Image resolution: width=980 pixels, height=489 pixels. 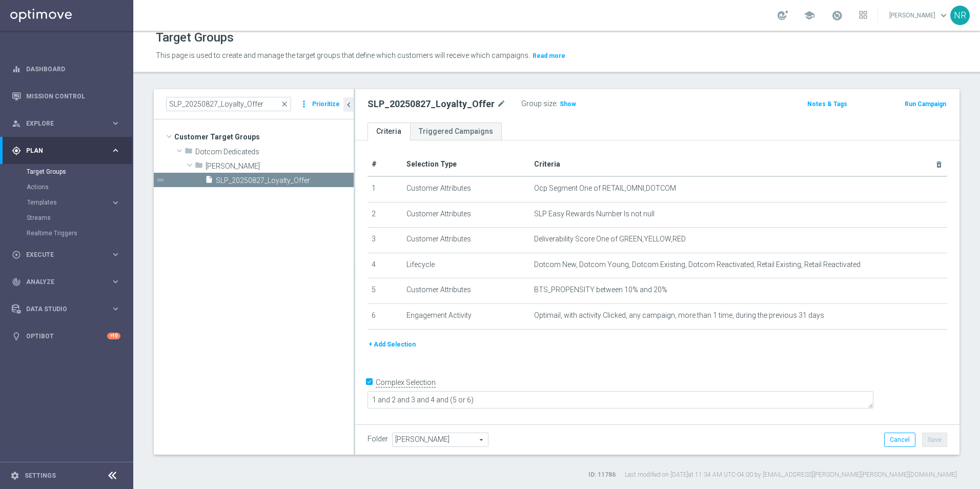 What do you see at coordinates (66, 69) in the screenshot?
I see `button: equalizer Dashboard` at bounding box center [66, 69].